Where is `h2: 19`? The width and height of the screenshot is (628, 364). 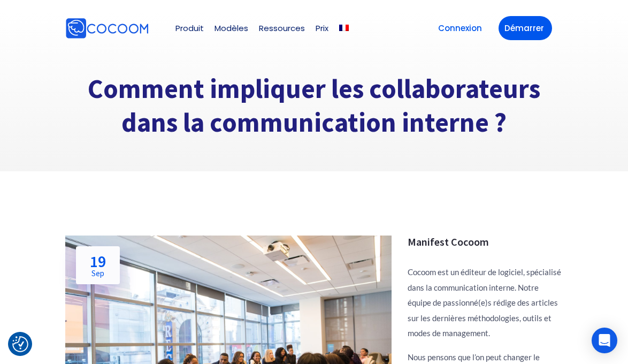 h2: 19 is located at coordinates (98, 265).